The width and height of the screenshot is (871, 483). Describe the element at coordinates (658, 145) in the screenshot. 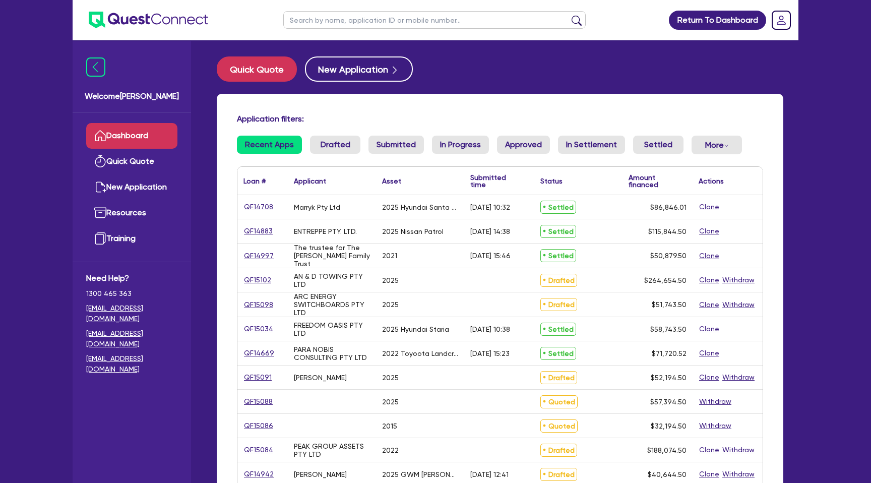

I see `a: Settled` at that location.